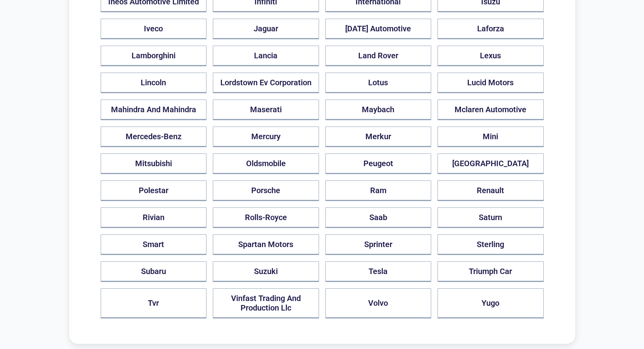 This screenshot has width=644, height=349. Describe the element at coordinates (491, 244) in the screenshot. I see `button: Sterling` at that location.